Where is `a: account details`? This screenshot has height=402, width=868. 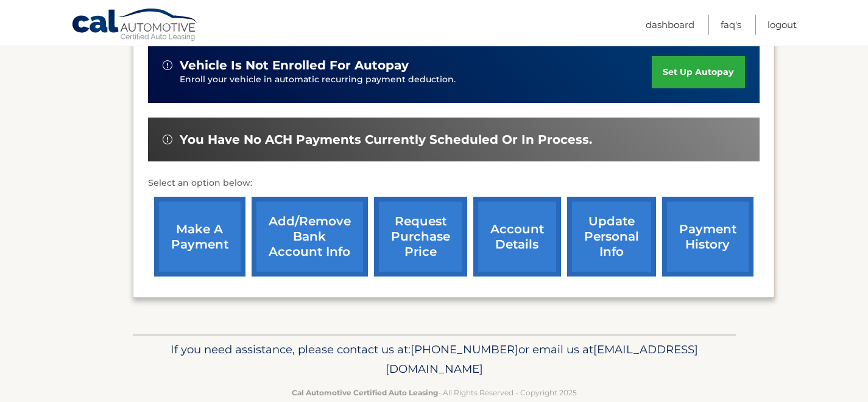 a: account details is located at coordinates (517, 237).